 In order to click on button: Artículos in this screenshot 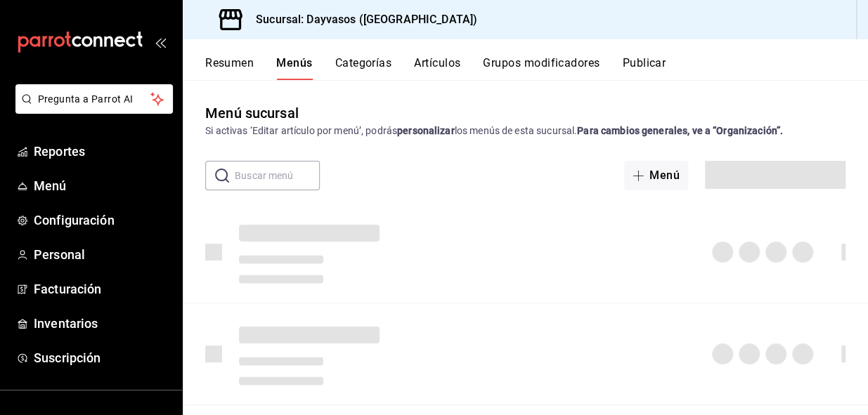, I will do `click(437, 68)`.